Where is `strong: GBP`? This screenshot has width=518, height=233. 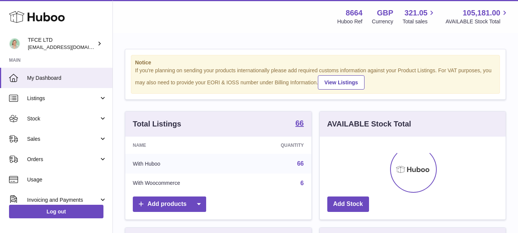 strong: GBP is located at coordinates (385, 13).